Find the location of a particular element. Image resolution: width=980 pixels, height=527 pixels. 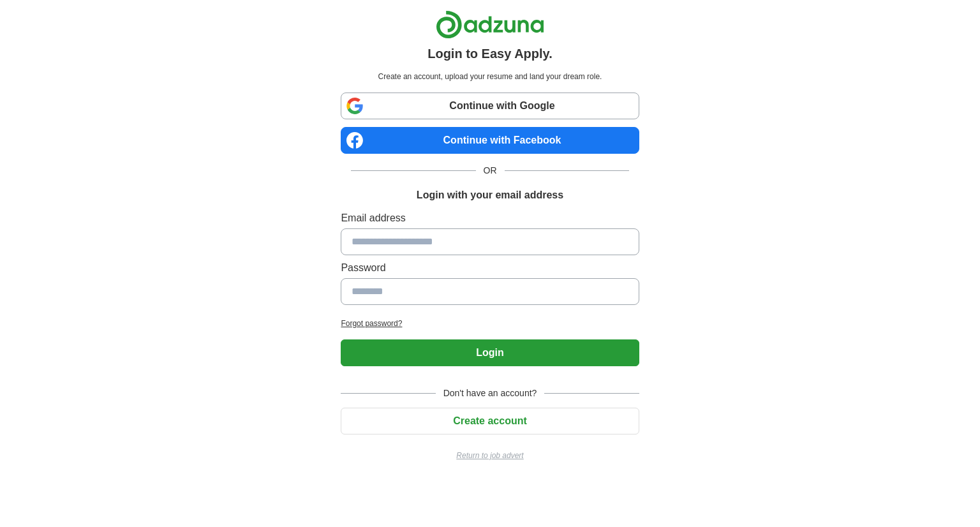

button: Create account is located at coordinates (490, 421).